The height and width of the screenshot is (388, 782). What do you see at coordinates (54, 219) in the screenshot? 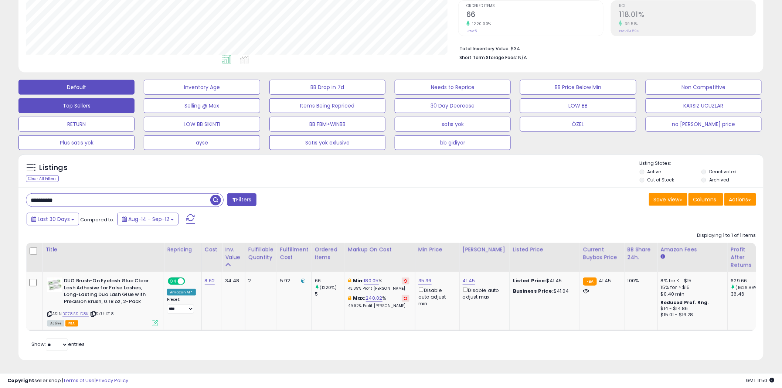
I see `span: Last 30 Days` at bounding box center [54, 219].